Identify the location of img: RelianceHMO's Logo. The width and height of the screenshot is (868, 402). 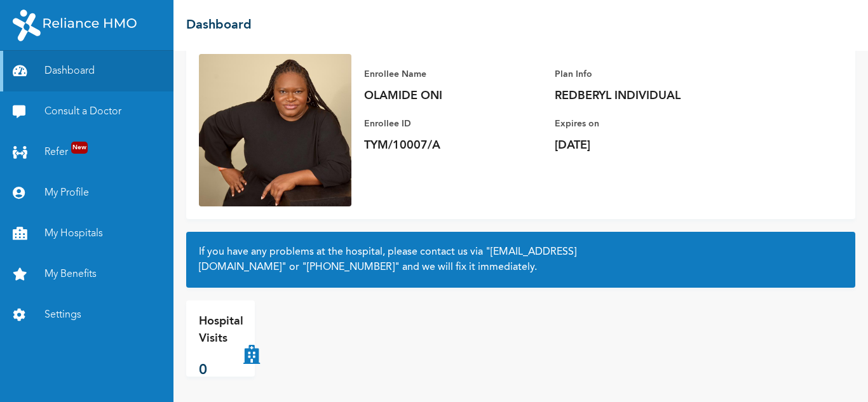
(74, 25).